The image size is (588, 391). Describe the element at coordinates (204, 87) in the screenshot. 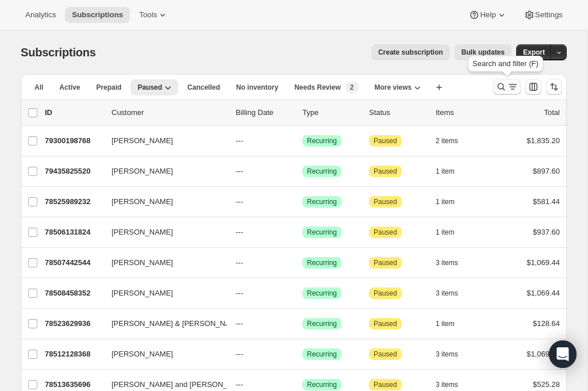

I see `span: Cancelled` at that location.